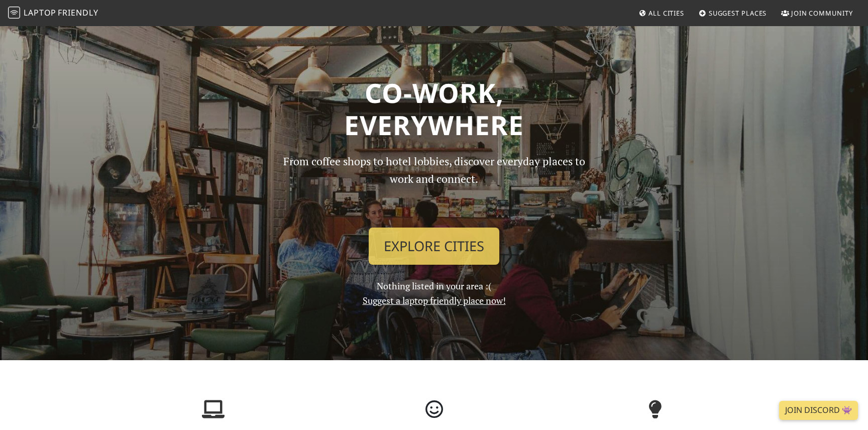 The image size is (868, 430). What do you see at coordinates (817, 13) in the screenshot?
I see `a: Join Community` at bounding box center [817, 13].